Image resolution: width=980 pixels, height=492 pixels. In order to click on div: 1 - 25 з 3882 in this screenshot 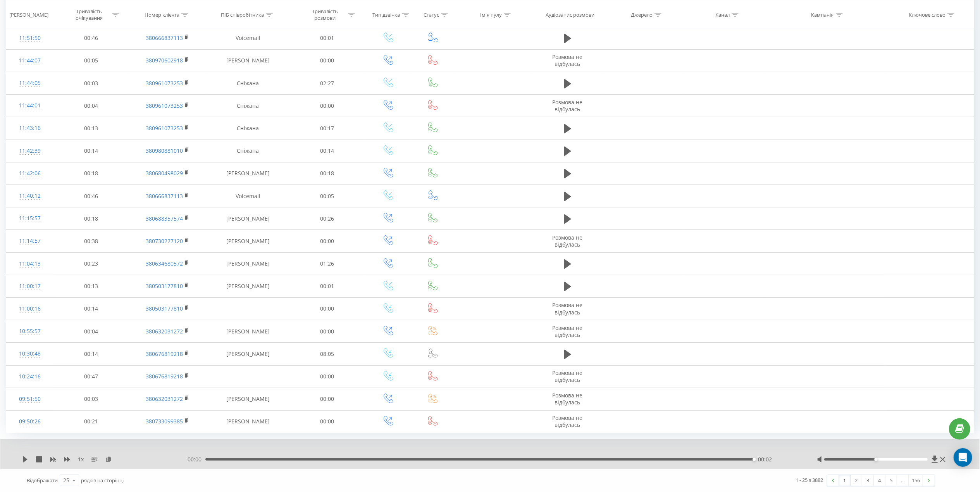, I will do `click(810, 480)`.